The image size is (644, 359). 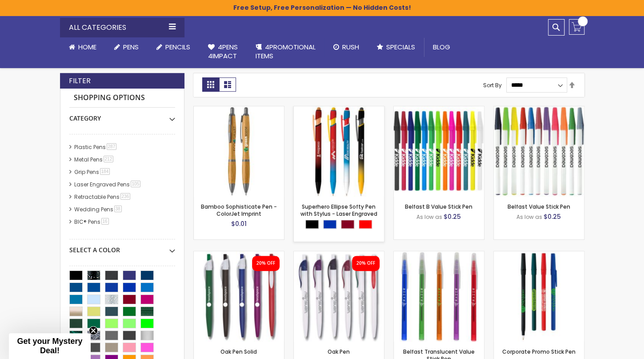 I want to click on div: Black, so click(x=313, y=224).